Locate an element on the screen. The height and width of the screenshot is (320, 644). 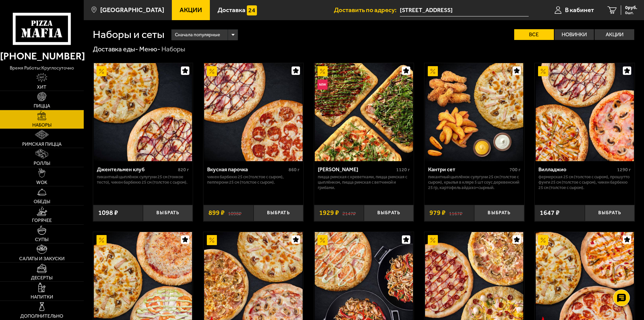
label: Все is located at coordinates (534, 34).